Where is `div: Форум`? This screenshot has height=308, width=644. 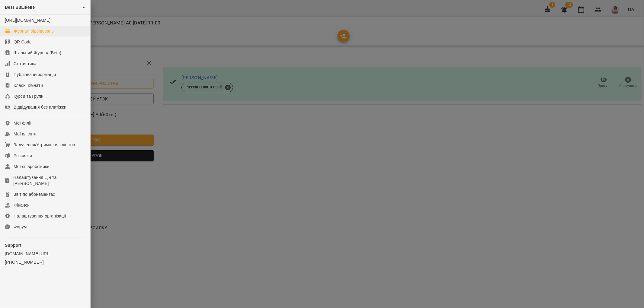 div: Форум is located at coordinates (20, 227).